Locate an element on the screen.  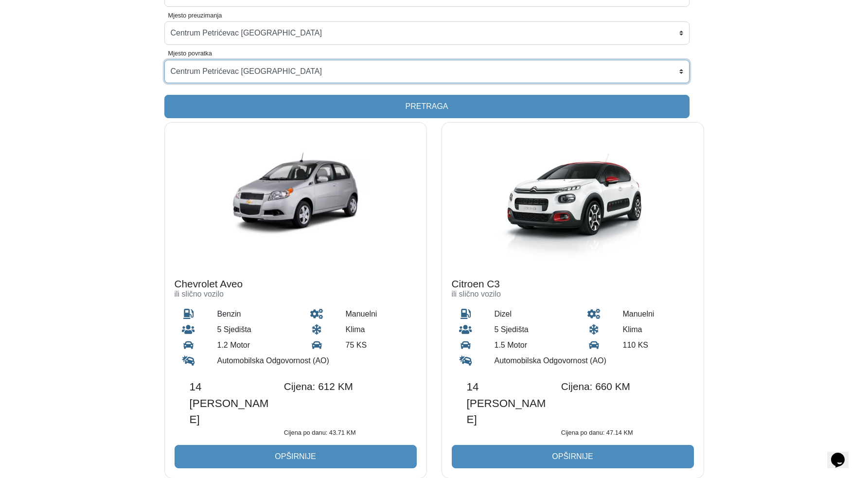
div: 75 KS is located at coordinates (381, 345).